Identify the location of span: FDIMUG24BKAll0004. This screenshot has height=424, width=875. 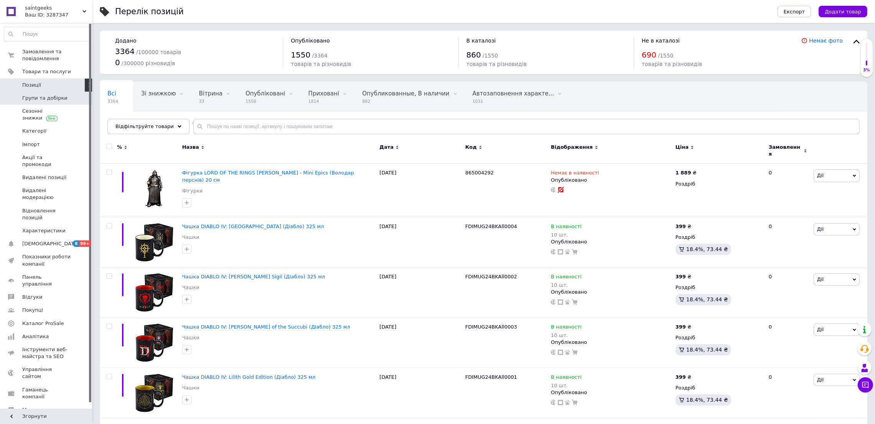
(491, 226).